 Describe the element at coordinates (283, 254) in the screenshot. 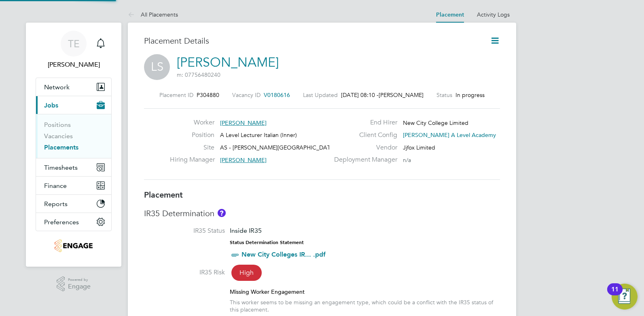

I see `a: New City Colleges IR... .pdf` at that location.